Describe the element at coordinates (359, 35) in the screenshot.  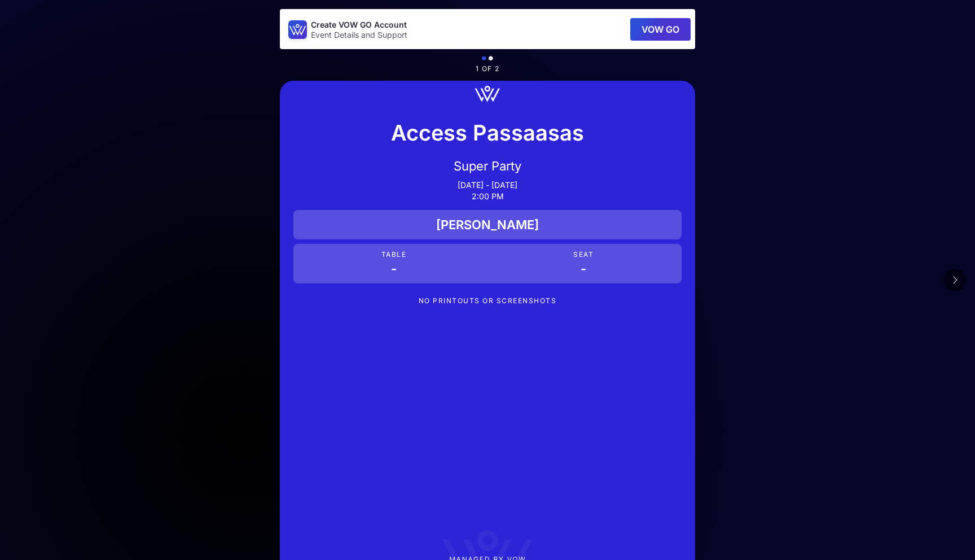
I see `p: Event Details and Support` at that location.